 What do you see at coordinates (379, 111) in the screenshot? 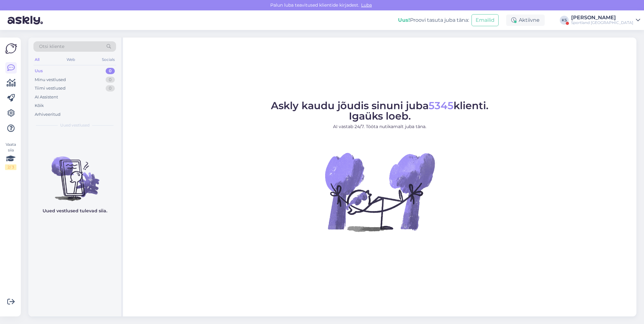
I see `span: Askly kaudu jõudis sinuni juba klienti. Igaüks loeb.` at bounding box center [379, 111].